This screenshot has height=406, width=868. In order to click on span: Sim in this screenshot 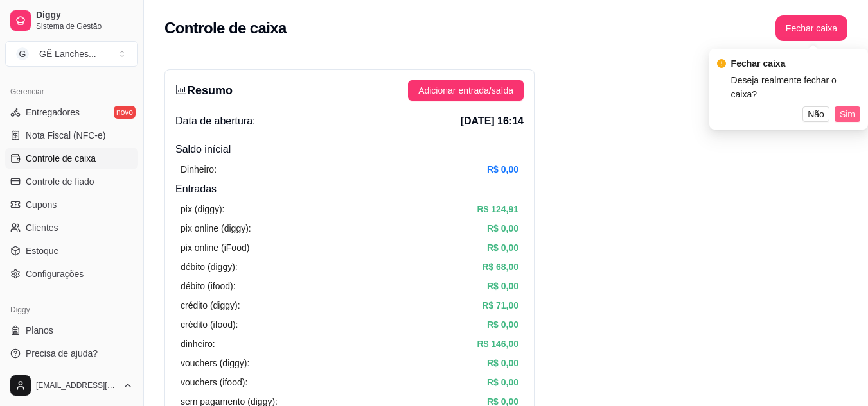, I will do `click(847, 114)`.